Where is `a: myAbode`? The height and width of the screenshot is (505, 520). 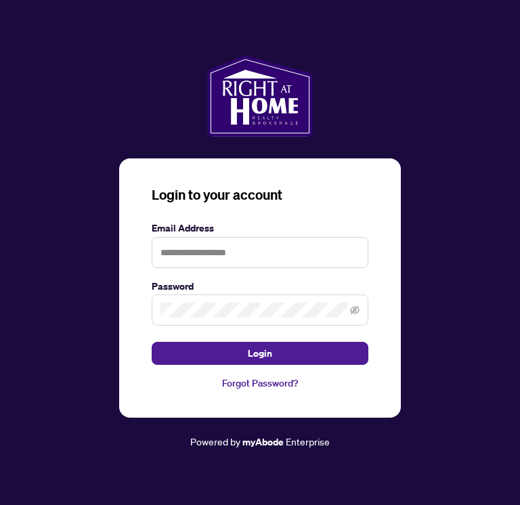 a: myAbode is located at coordinates (263, 442).